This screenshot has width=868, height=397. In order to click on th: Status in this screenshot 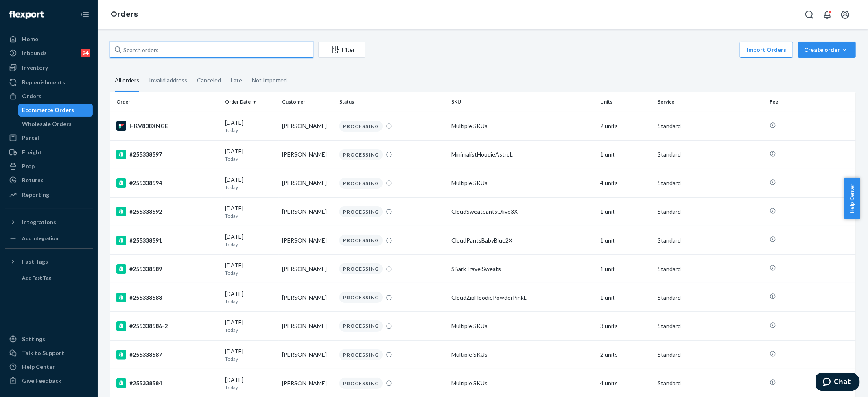, I will do `click(392, 102)`.